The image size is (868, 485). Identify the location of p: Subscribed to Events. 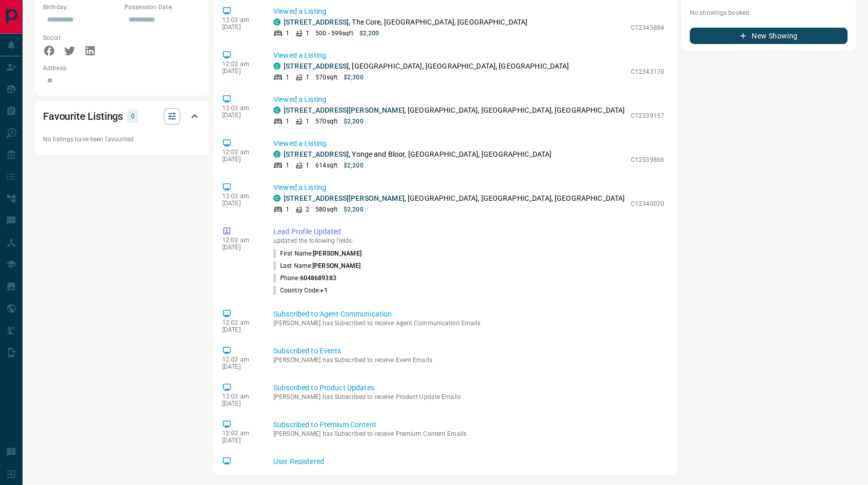
(469, 351).